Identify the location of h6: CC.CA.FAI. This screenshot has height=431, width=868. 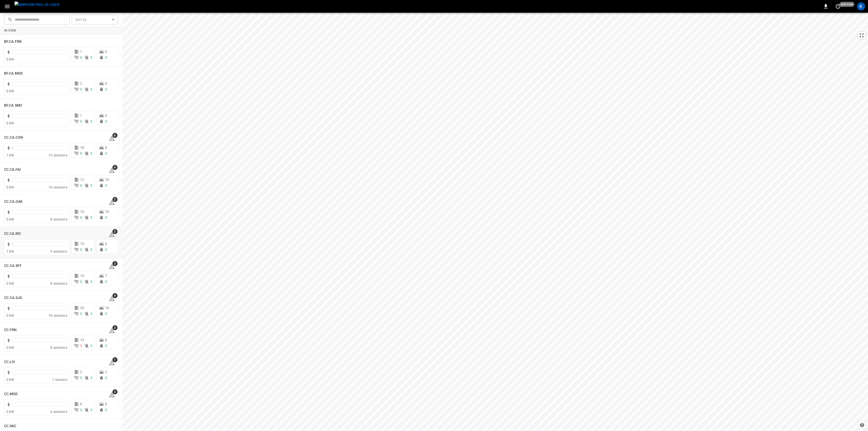
(12, 169).